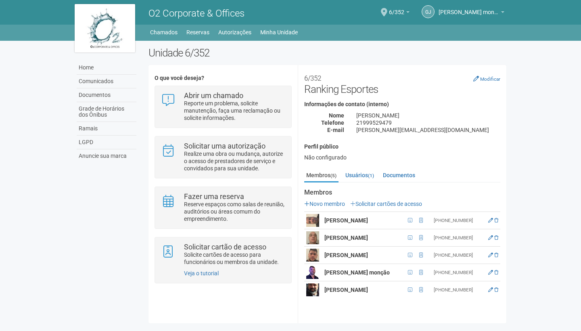 The image size is (581, 331). Describe the element at coordinates (337, 115) in the screenshot. I see `strong: Nome` at that location.